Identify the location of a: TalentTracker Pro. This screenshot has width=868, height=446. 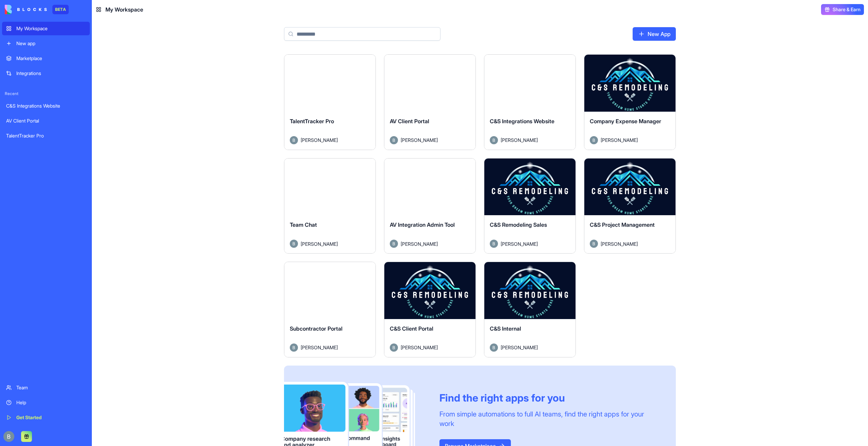
(46, 136).